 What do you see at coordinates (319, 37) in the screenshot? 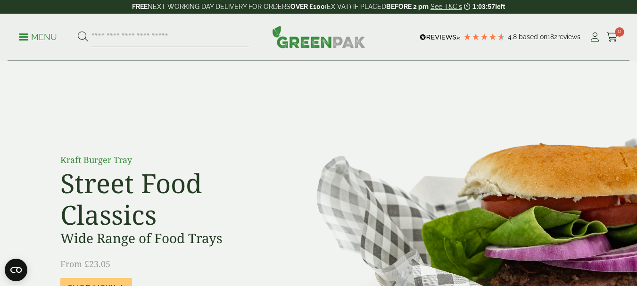
I see `img: GreenPak Supplies` at bounding box center [319, 37].